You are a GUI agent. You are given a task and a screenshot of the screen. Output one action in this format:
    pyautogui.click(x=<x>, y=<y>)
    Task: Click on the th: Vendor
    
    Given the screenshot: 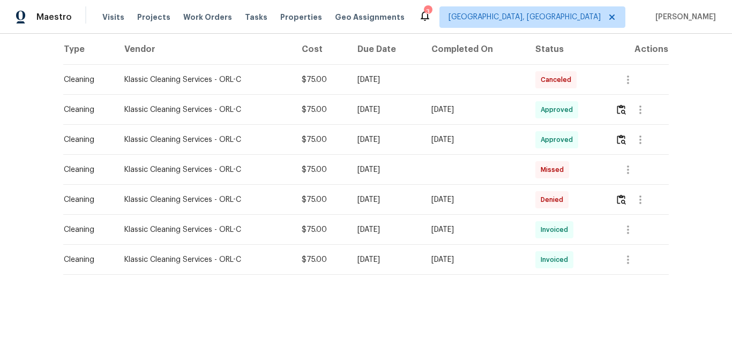 What is the action you would take?
    pyautogui.click(x=204, y=50)
    